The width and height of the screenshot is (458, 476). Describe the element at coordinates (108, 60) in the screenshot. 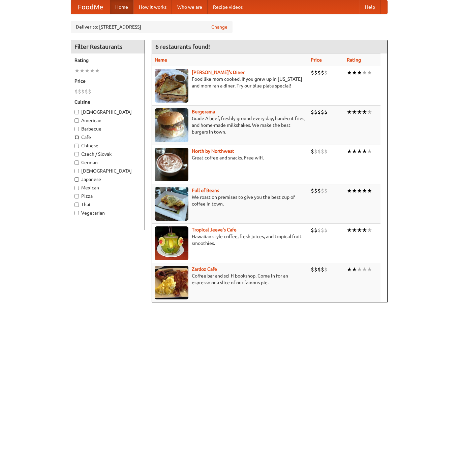

I see `h5: Rating` at that location.